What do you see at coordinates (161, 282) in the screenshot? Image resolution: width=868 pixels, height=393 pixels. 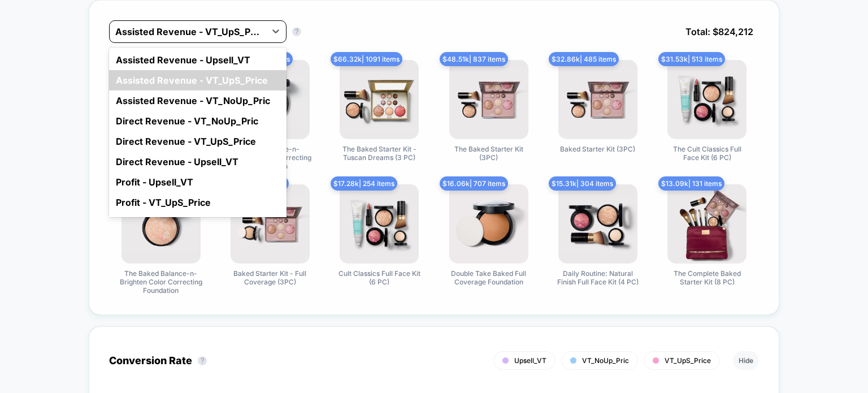 I see `span: The Baked Balance-n-Brighten Color Correcting Foundation` at bounding box center [161, 282].